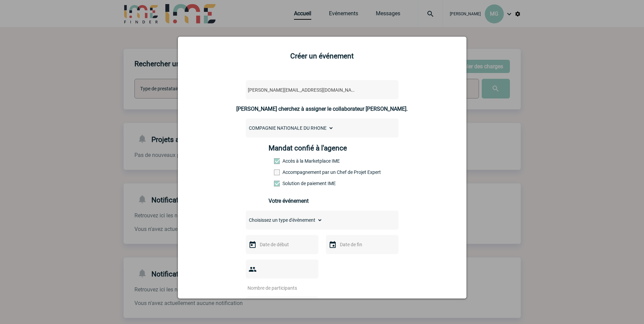 Image resolution: width=644 pixels, height=324 pixels. What do you see at coordinates (305, 90) in the screenshot?
I see `span: V.SARTRE@cnr.tm.fr` at bounding box center [305, 90].